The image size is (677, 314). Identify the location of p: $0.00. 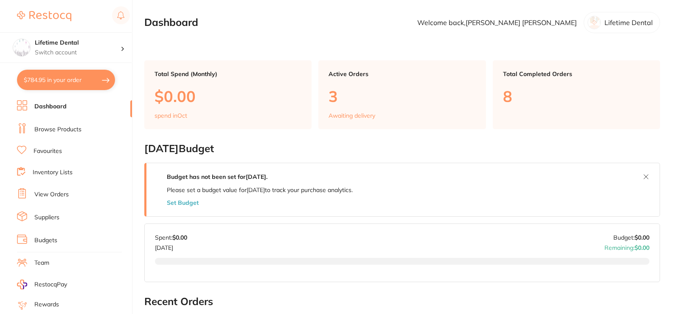
(228, 96).